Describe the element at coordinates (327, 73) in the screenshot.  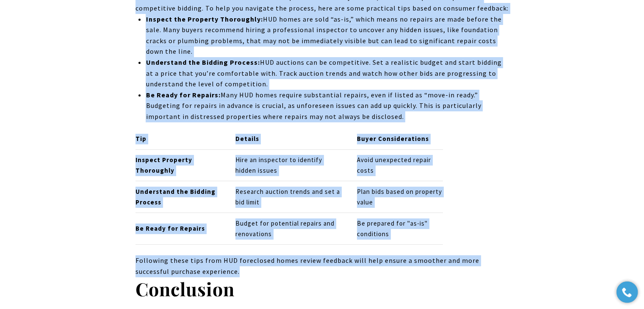
I see `p: HUD auctions can be competitive. Set a realistic budget and start bidding at a price that you’re ...` at that location.